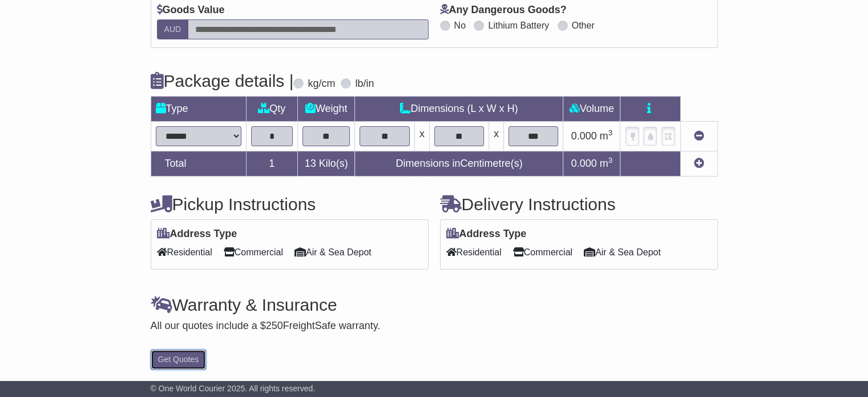  What do you see at coordinates (271, 109) in the screenshot?
I see `td: Qty` at bounding box center [271, 109].